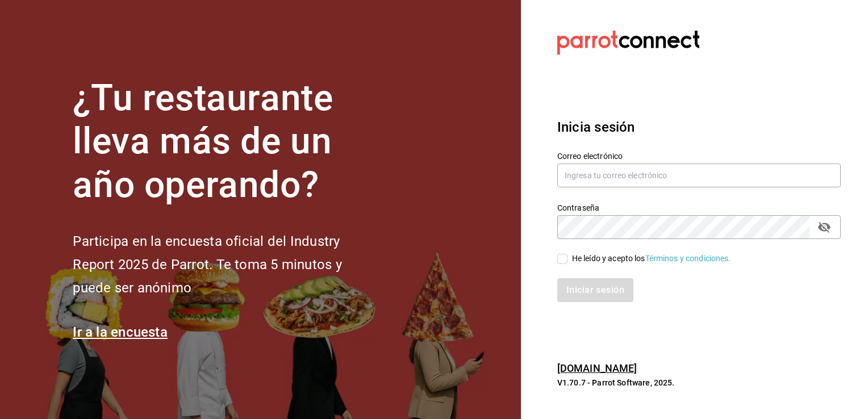 The height and width of the screenshot is (419, 868). Describe the element at coordinates (699, 207) in the screenshot. I see `label: Contraseña` at that location.